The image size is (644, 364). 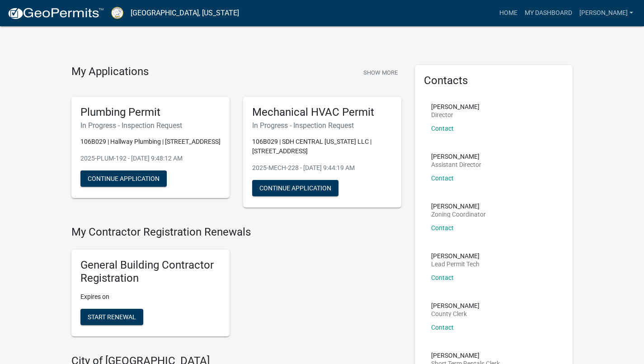 I want to click on p: Assistant Director, so click(x=456, y=165).